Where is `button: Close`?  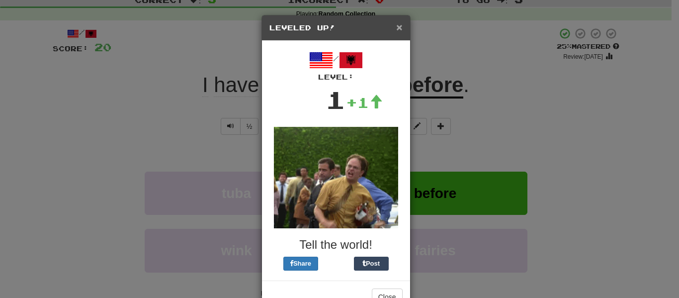
button: Close is located at coordinates (399, 27).